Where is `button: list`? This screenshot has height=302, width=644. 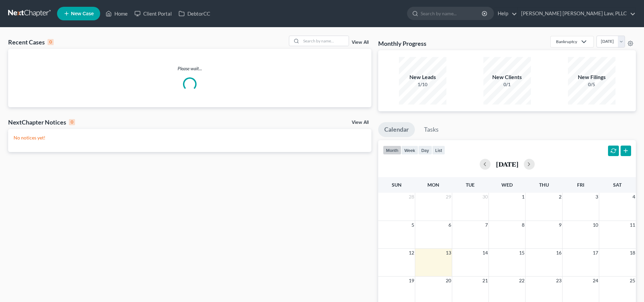 button: list is located at coordinates (439, 150).